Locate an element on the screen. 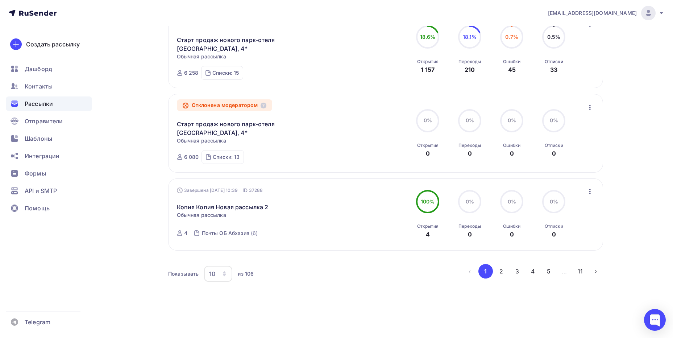  a: Отправители is located at coordinates (49, 121).